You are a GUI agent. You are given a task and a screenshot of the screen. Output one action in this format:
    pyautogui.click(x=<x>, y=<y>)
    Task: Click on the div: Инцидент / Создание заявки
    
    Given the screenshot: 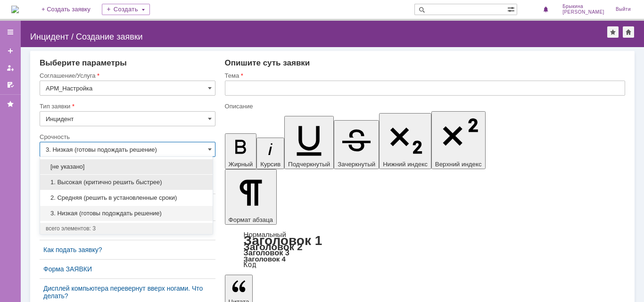 What is the action you would take?
    pyautogui.click(x=319, y=37)
    